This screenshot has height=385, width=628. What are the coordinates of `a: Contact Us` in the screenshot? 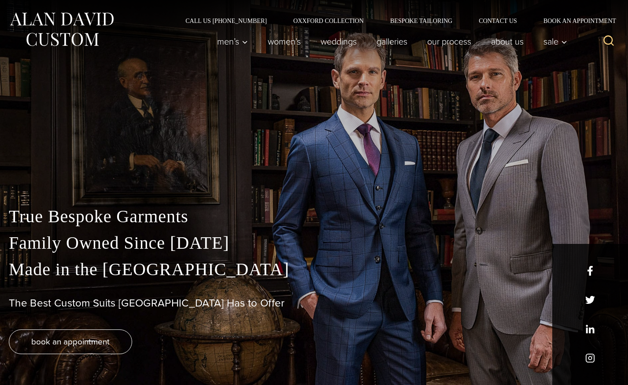 It's located at (498, 21).